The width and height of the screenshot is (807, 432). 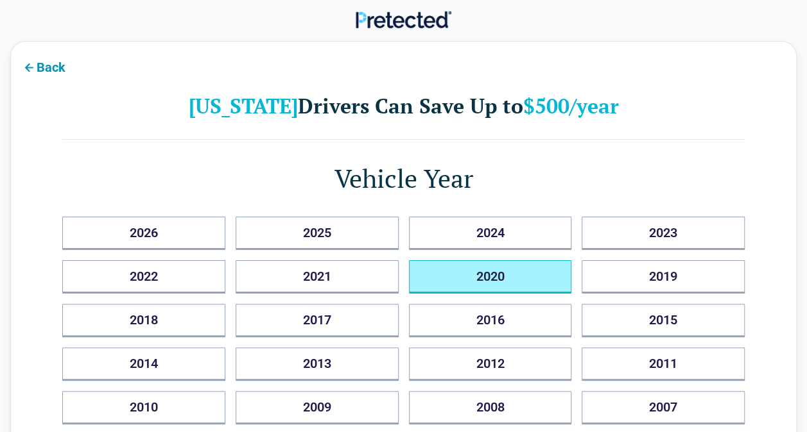 What do you see at coordinates (490, 364) in the screenshot?
I see `button: 2012` at bounding box center [490, 364].